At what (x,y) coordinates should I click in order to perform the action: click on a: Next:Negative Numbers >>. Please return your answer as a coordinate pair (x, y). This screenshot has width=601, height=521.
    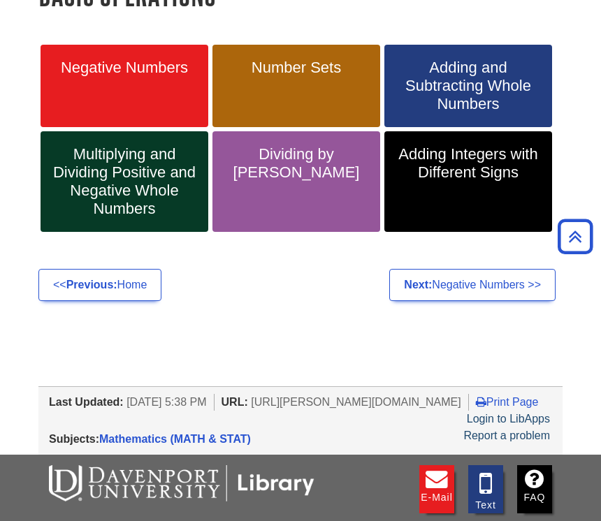
    Looking at the image, I should click on (472, 285).